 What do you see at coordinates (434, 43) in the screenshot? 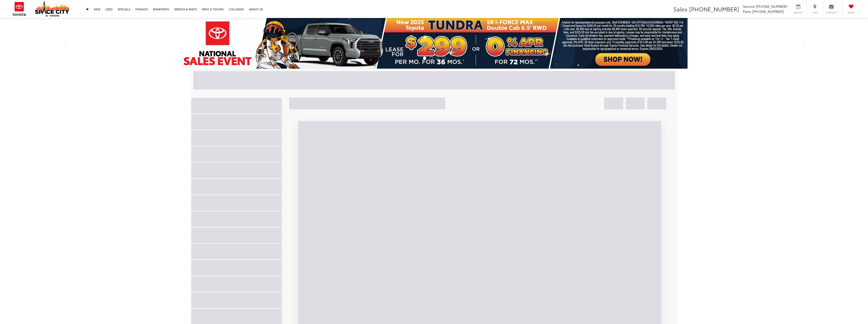
I see `img: 2025 Tundra` at bounding box center [434, 43].